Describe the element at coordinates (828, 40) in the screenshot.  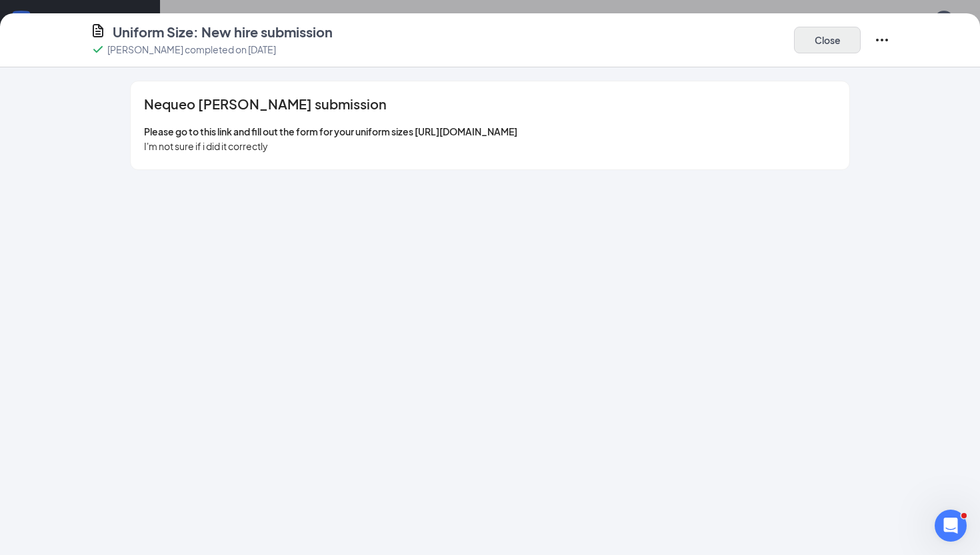
I see `button: Close` at that location.